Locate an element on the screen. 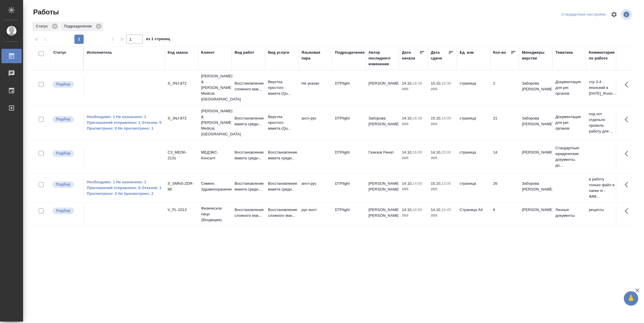  td: рус-англ is located at coordinates (315, 214).